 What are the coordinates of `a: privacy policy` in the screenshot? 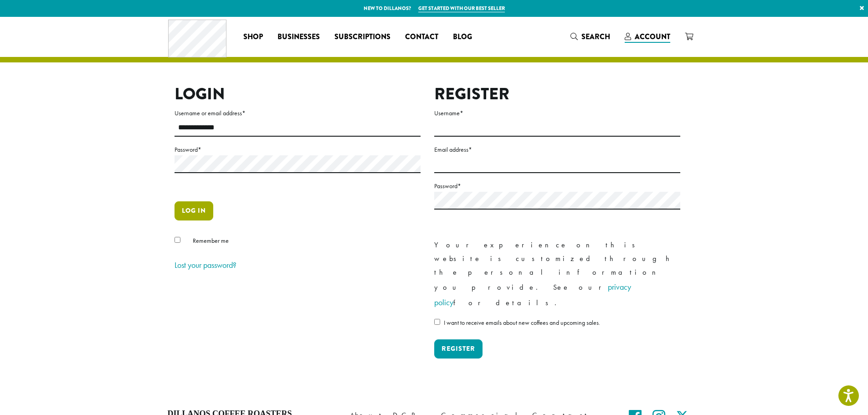 It's located at (533, 294).